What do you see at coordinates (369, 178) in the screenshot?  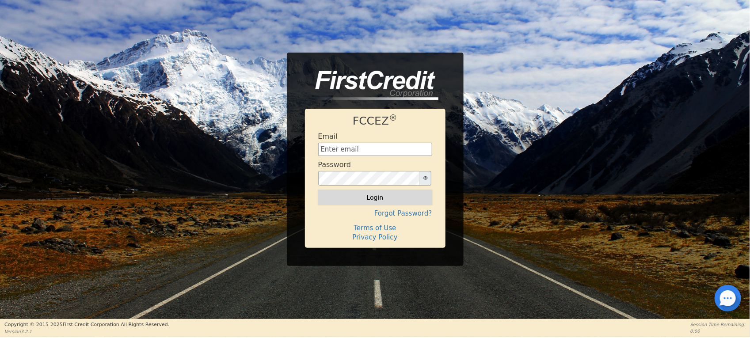 I see `input: password` at bounding box center [369, 178].